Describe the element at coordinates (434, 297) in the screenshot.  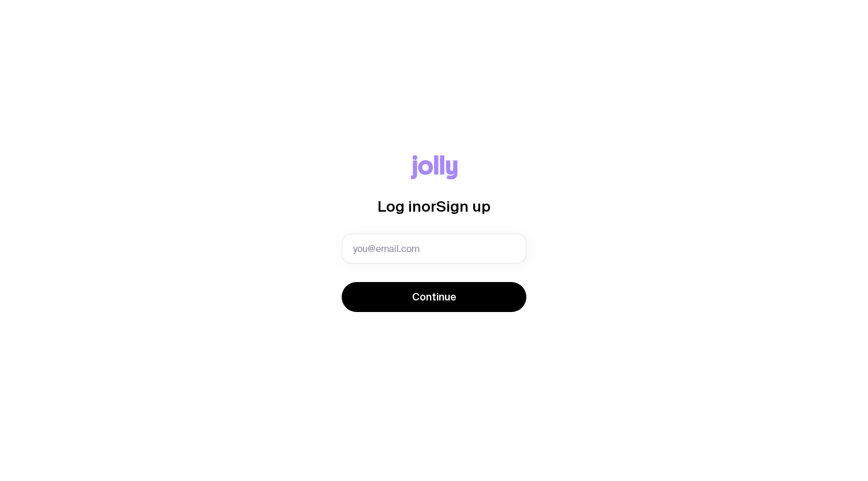
I see `span: Continue` at that location.